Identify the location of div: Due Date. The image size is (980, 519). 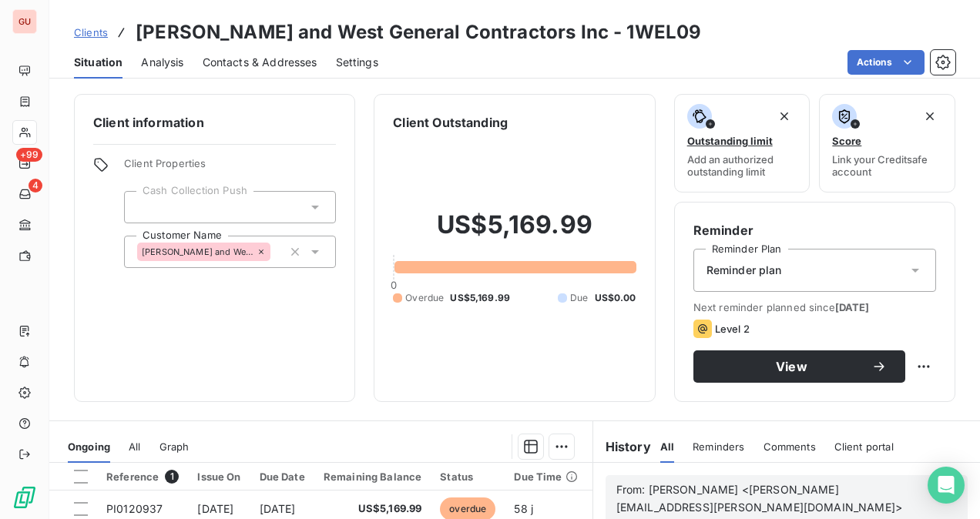
(282, 477).